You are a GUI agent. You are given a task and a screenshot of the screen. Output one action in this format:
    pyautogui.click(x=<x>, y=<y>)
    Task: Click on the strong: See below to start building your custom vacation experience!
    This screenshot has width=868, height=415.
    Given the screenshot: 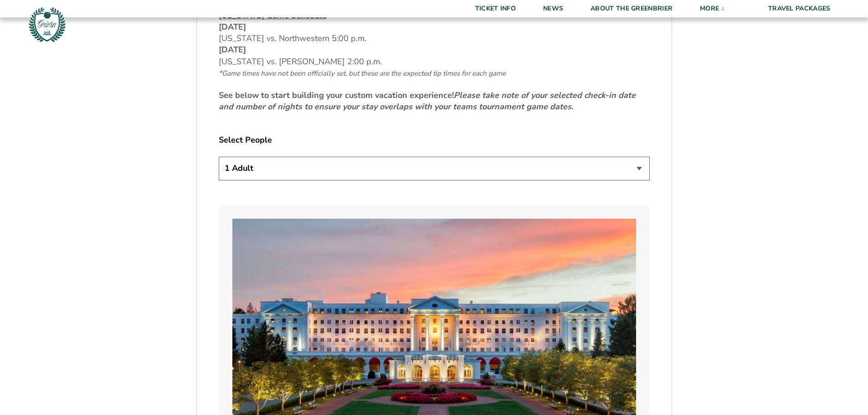 What is the action you would take?
    pyautogui.click(x=427, y=101)
    